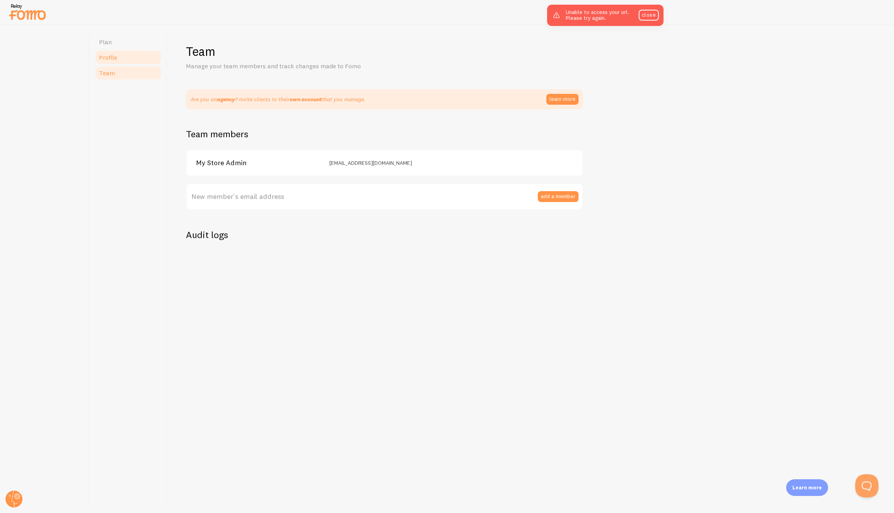 This screenshot has height=513, width=894. What do you see at coordinates (107, 73) in the screenshot?
I see `span: Team` at bounding box center [107, 73].